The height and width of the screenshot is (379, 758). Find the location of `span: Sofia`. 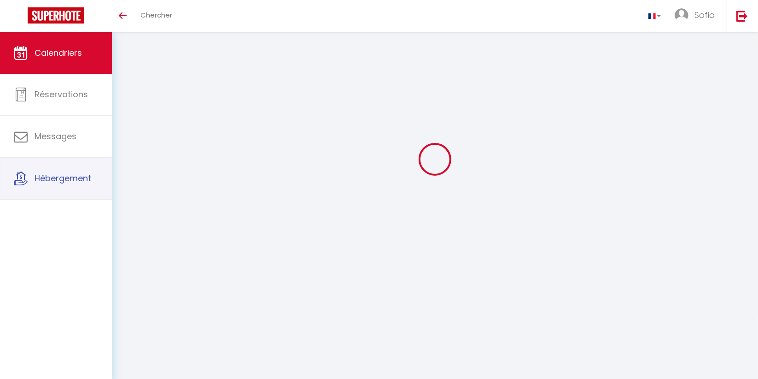

span: Sofia is located at coordinates (705, 15).